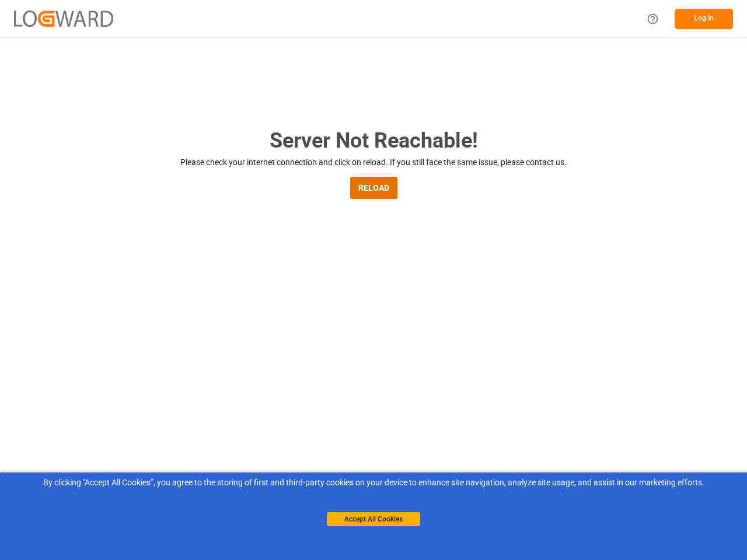 The width and height of the screenshot is (747, 560). I want to click on button: Log In, so click(704, 19).